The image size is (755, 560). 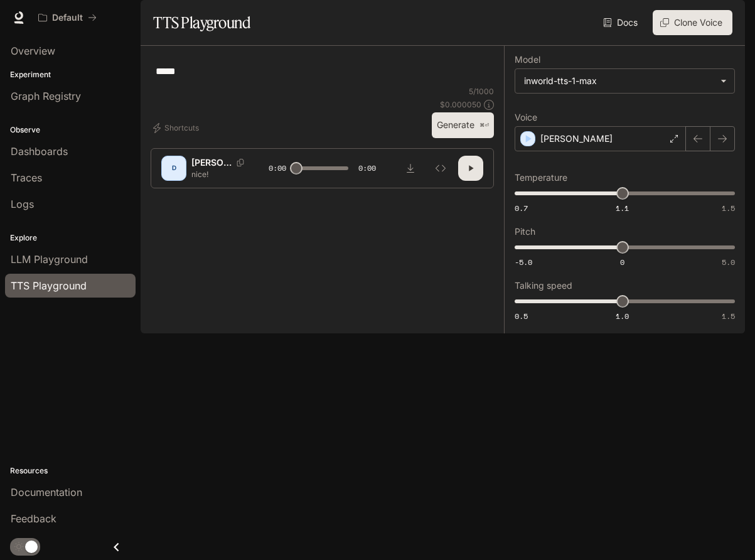 I want to click on span: 1.1, so click(x=622, y=208).